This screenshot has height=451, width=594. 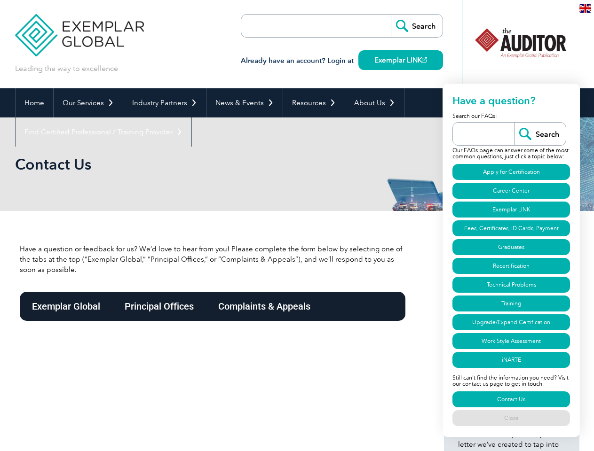 What do you see at coordinates (511, 400) in the screenshot?
I see `a: Contact Us` at bounding box center [511, 400].